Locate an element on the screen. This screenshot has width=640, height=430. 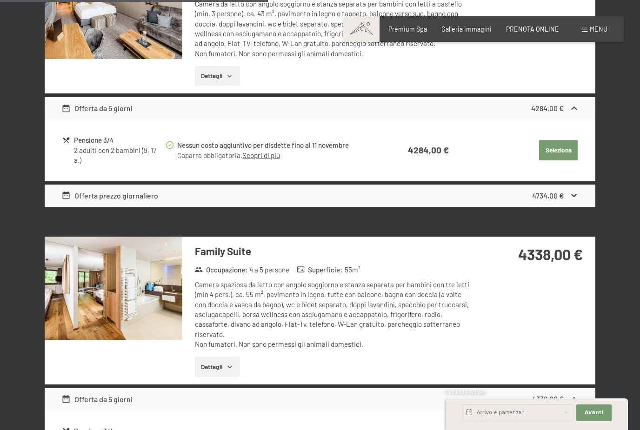
div: Camera spaziosa da letto con angolo soggiorno e stanza separata per bambini con tre letti (min 4 ... is located at coordinates (333, 314).